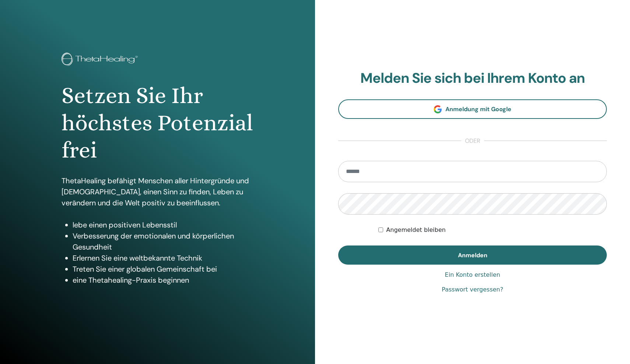 The image size is (630, 364). I want to click on li: lebe einen positiven Lebensstil, so click(163, 225).